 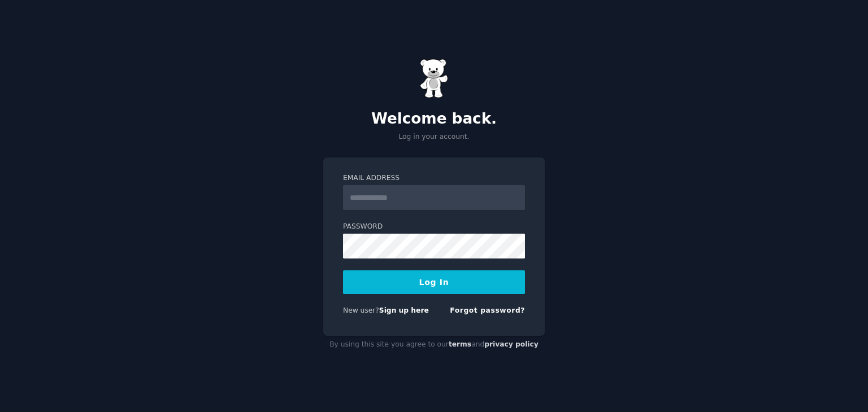 What do you see at coordinates (434, 227) in the screenshot?
I see `label: Password` at bounding box center [434, 227].